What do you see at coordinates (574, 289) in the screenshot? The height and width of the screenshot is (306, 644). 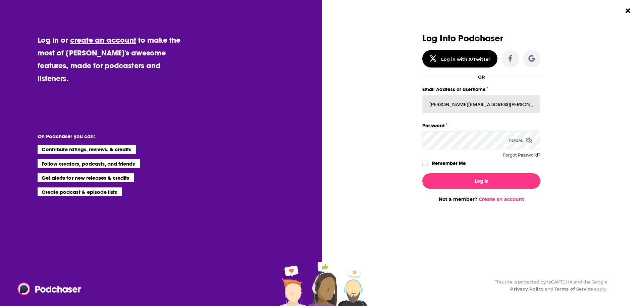 I see `a: Terms of Service` at bounding box center [574, 289].